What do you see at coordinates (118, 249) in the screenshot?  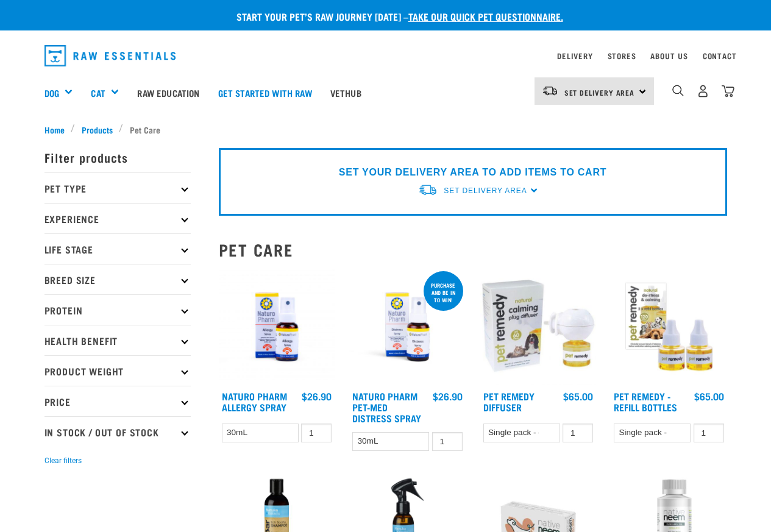 I see `p: Life Stage` at bounding box center [118, 249].